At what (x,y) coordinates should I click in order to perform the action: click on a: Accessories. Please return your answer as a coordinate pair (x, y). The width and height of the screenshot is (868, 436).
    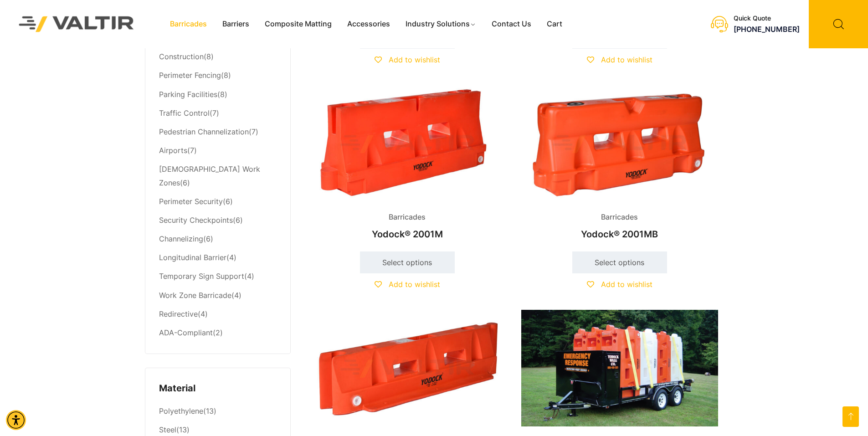
    Looking at the image, I should click on (369, 25).